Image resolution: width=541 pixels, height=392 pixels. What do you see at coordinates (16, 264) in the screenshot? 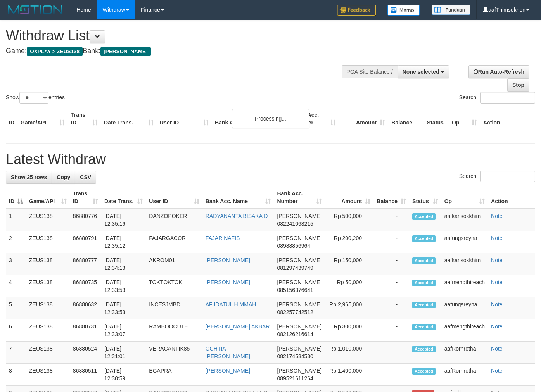
I see `td: 3` at bounding box center [16, 264].